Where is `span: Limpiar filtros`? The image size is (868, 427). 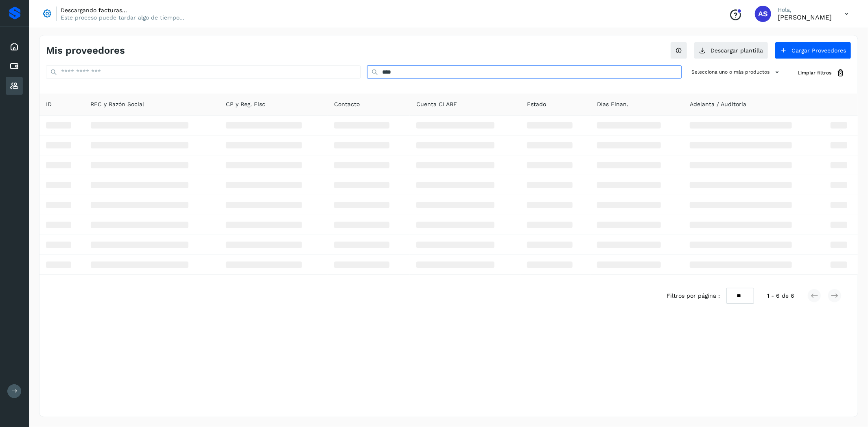 span: Limpiar filtros is located at coordinates (814, 73).